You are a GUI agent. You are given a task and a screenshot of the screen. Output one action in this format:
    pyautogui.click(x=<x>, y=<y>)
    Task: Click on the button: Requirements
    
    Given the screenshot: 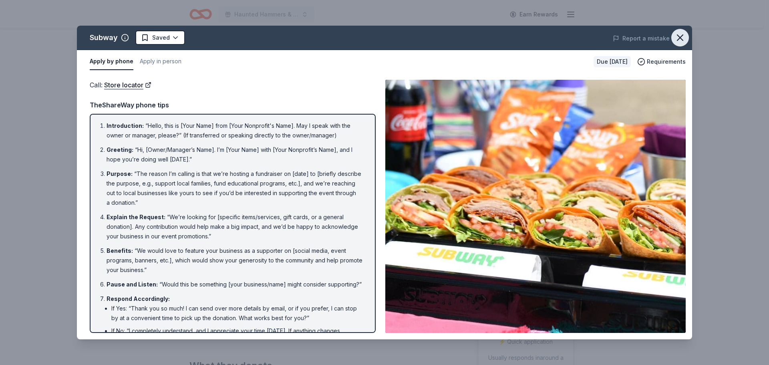 What is the action you would take?
    pyautogui.click(x=662, y=62)
    